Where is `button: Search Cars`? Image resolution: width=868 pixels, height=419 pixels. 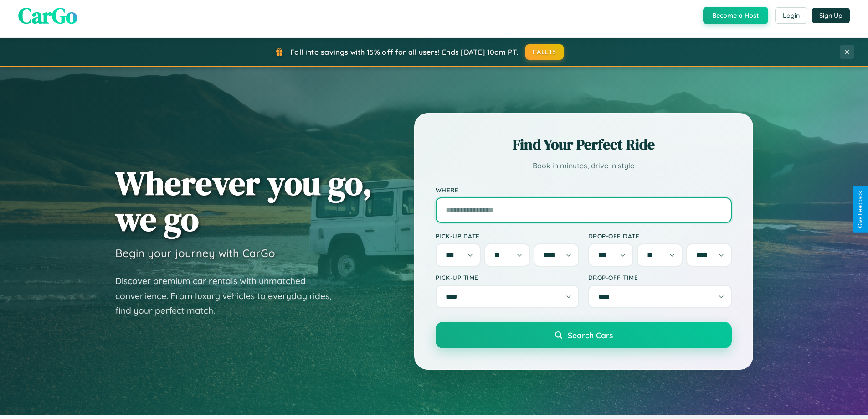 button: Search Cars is located at coordinates (584, 335).